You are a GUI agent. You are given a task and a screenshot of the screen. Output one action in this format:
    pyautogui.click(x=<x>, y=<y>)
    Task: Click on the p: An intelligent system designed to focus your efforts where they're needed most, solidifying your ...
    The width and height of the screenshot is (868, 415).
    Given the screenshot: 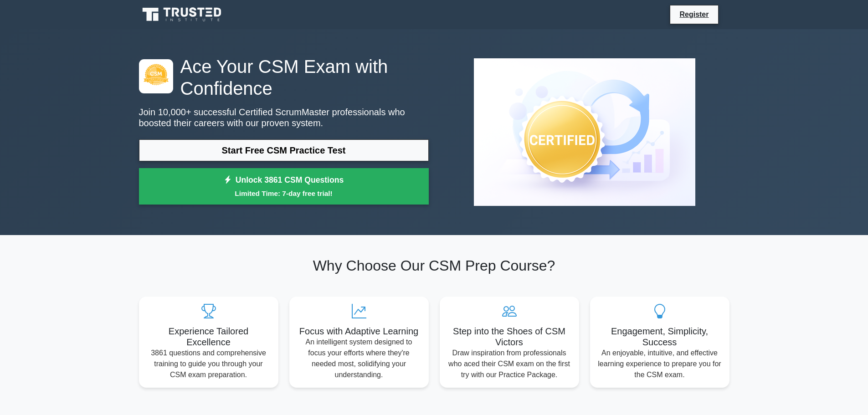 What is the action you would take?
    pyautogui.click(x=359, y=358)
    